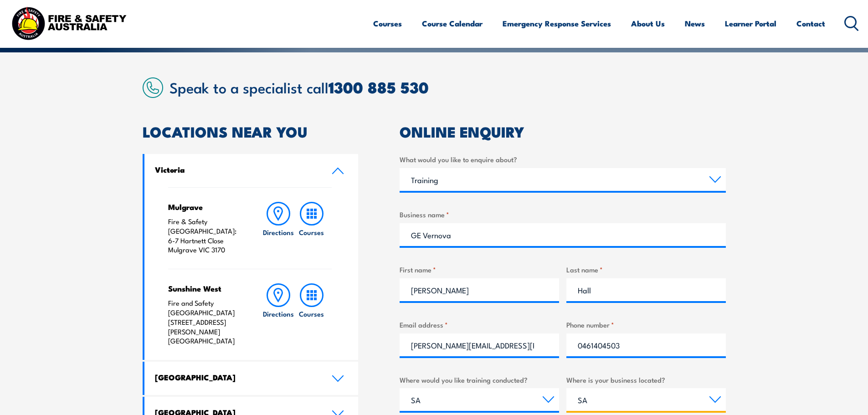 This screenshot has height=415, width=868. I want to click on a: News, so click(695, 23).